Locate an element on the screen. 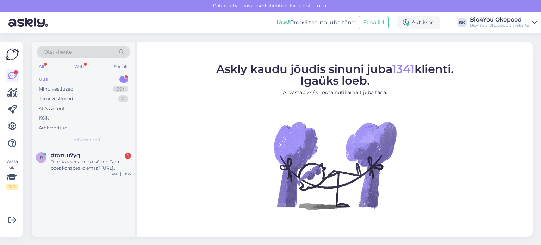 The width and height of the screenshot is (541, 245). span: #rozuu7yq is located at coordinates (65, 155).